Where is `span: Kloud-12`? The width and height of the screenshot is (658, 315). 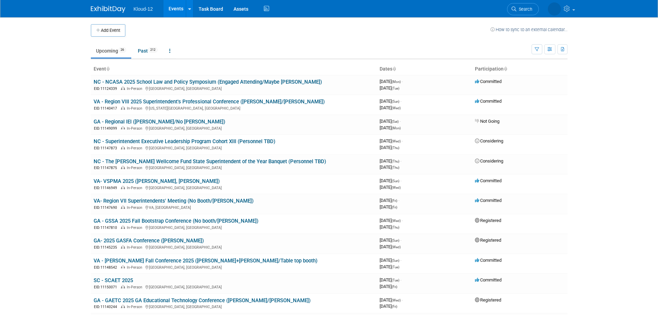
span: Kloud-12 is located at coordinates (143, 9).